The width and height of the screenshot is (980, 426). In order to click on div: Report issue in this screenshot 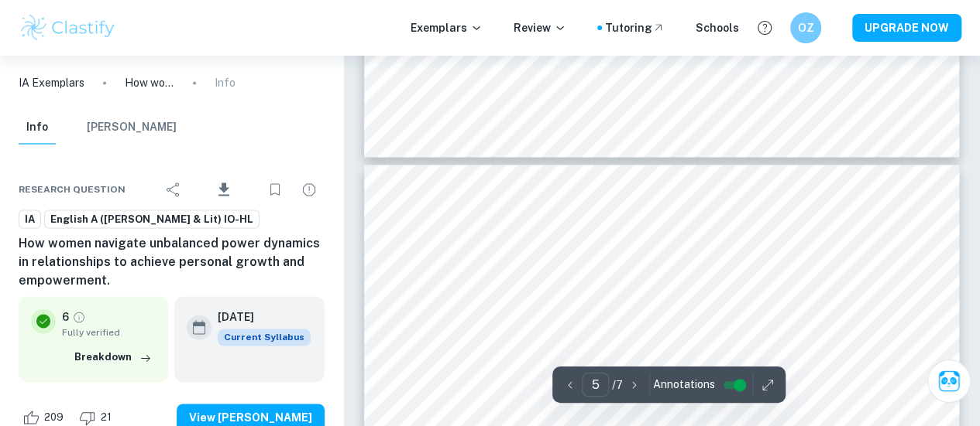, I will do `click(309, 190)`.